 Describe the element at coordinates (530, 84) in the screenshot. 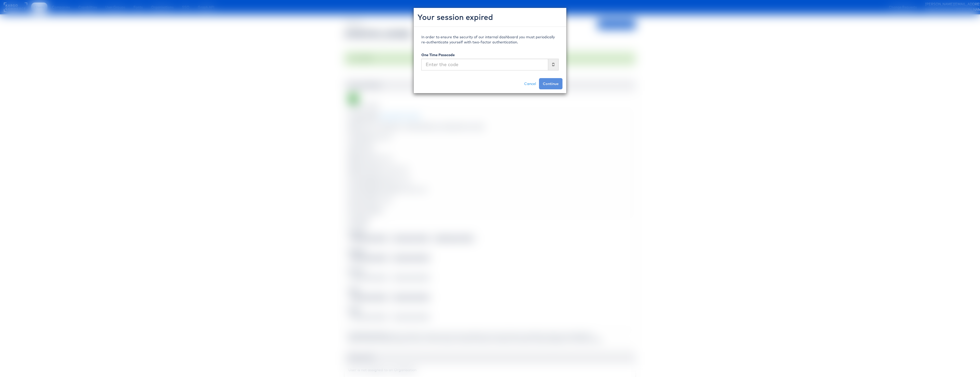

I see `a: Cancel` at that location.